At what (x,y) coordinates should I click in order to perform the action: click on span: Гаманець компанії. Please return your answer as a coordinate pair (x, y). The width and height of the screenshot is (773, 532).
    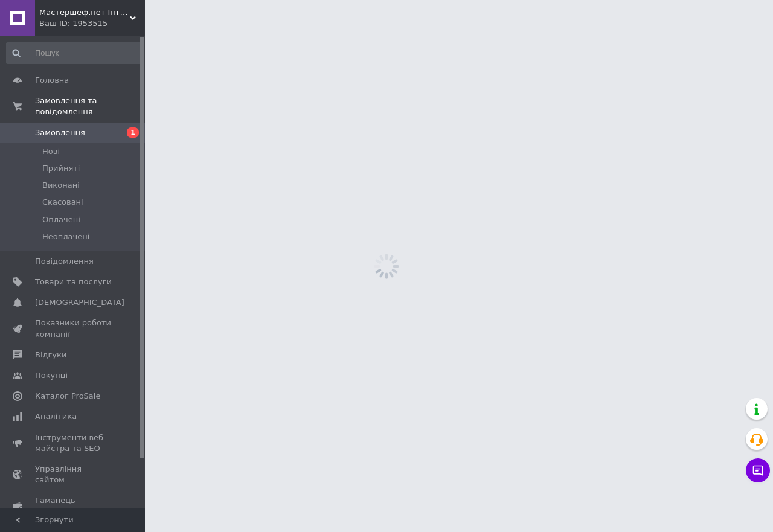
    Looking at the image, I should click on (73, 505).